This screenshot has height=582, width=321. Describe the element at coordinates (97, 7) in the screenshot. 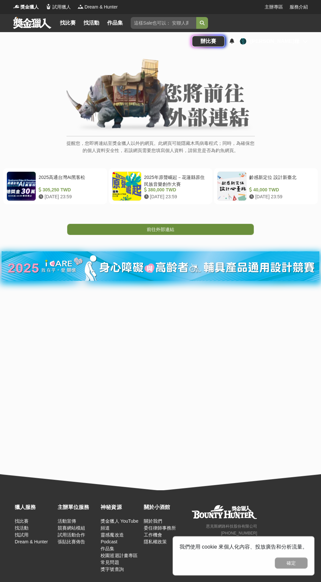

I see `a: LogoDream & Hunter` at that location.